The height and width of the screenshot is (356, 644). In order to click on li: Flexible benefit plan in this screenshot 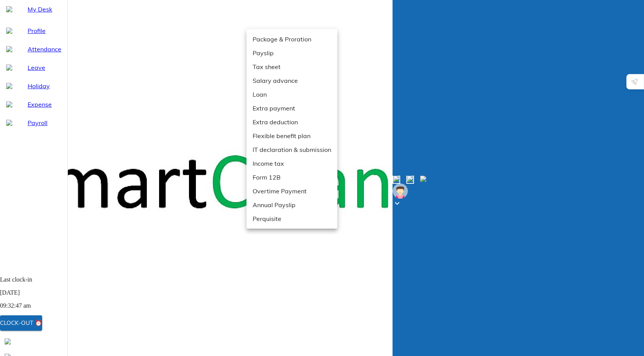, I will do `click(292, 136)`.